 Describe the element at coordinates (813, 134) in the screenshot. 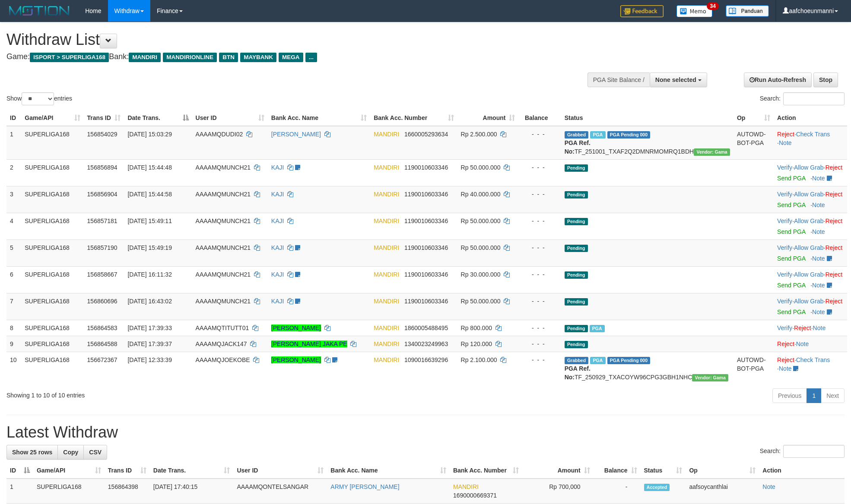

I see `a: Check Trans` at that location.